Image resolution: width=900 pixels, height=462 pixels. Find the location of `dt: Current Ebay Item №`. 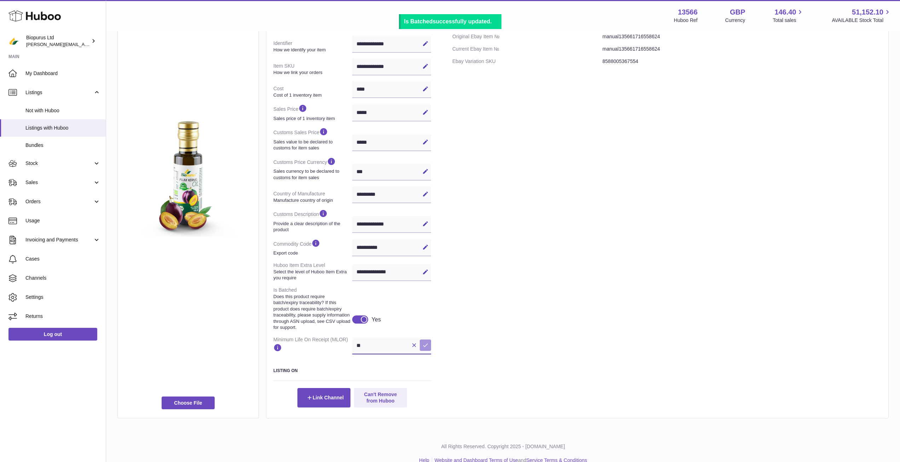

dt: Current Ebay Item № is located at coordinates (527, 49).